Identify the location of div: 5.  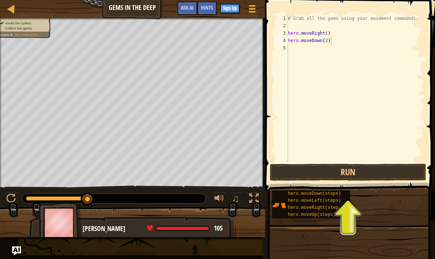
(282, 48).